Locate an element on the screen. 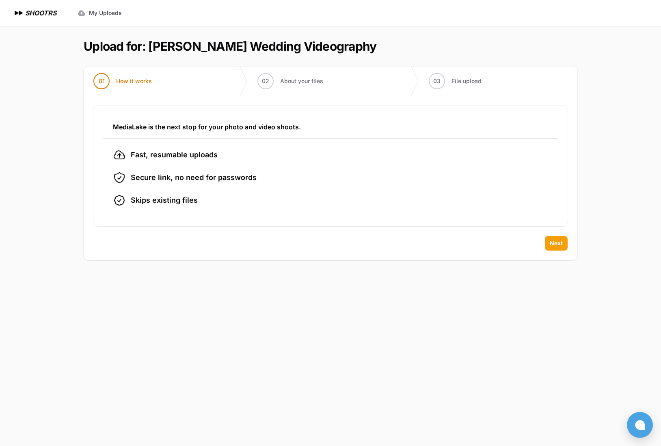 This screenshot has height=446, width=661. span: 01 is located at coordinates (101, 81).